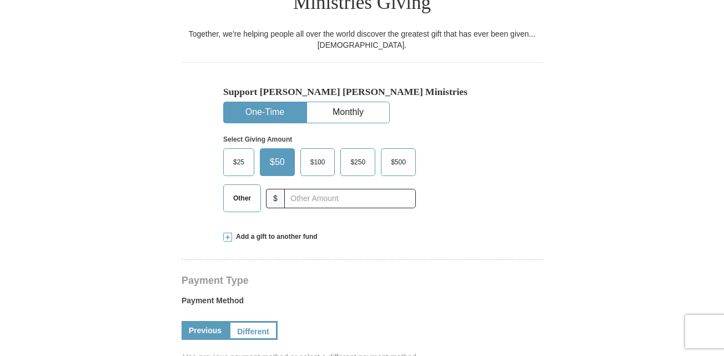  What do you see at coordinates (253, 330) in the screenshot?
I see `a: Different` at bounding box center [253, 330].